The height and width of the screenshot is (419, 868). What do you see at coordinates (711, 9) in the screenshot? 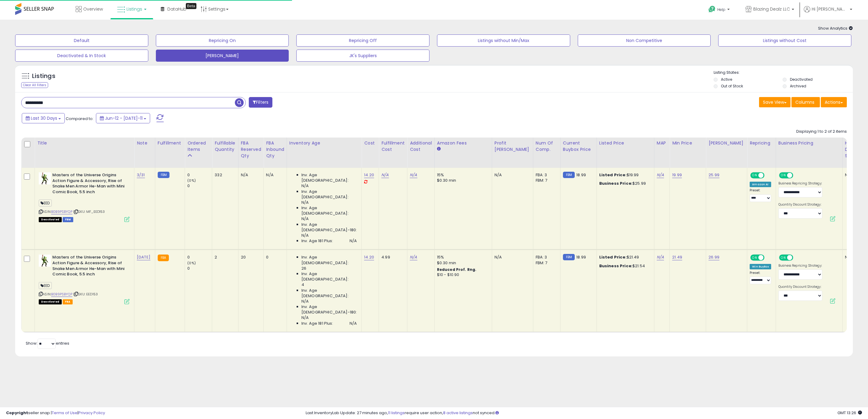
I see `i: Get Help` at bounding box center [711, 9].